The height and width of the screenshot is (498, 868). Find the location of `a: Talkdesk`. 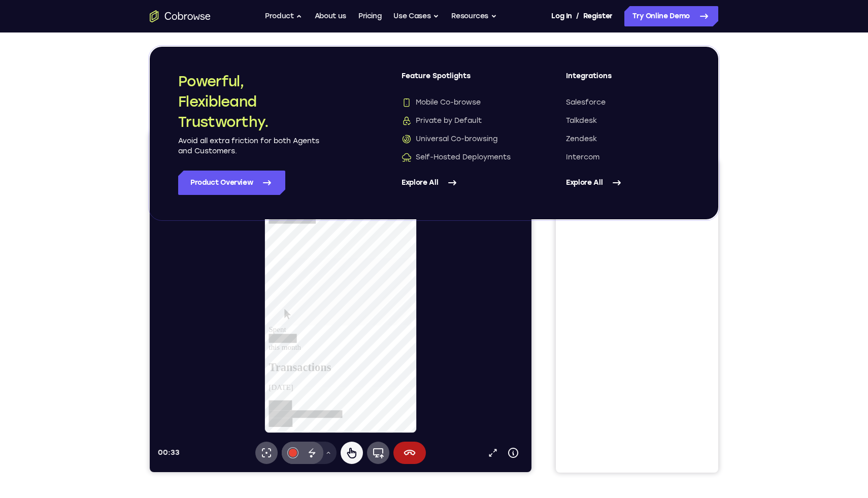

a: Talkdesk is located at coordinates (628, 120).